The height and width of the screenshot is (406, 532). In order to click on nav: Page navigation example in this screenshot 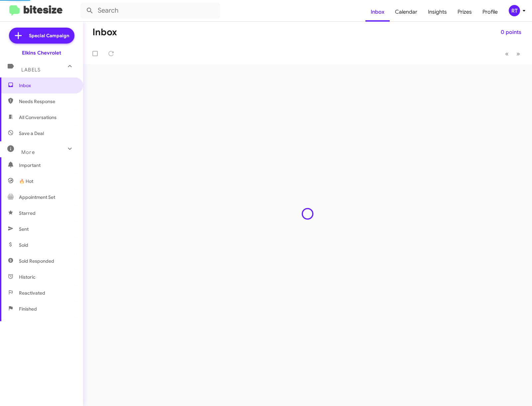, I will do `click(513, 54)`.